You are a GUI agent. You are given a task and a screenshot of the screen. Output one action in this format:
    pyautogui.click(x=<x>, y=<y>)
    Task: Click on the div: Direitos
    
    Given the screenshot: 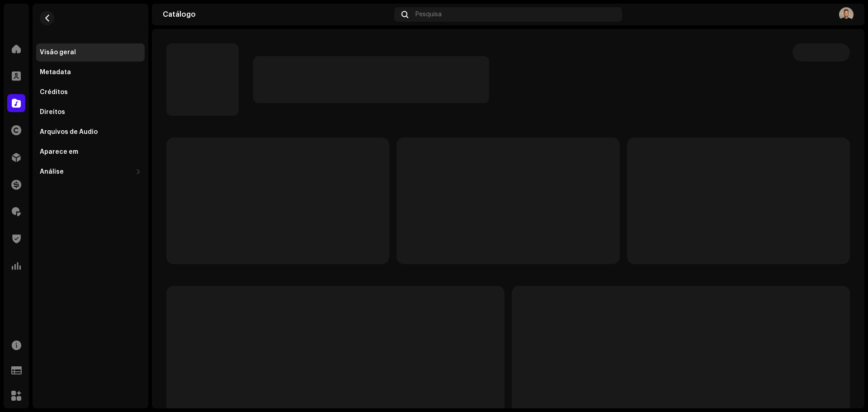 What is the action you would take?
    pyautogui.click(x=52, y=112)
    